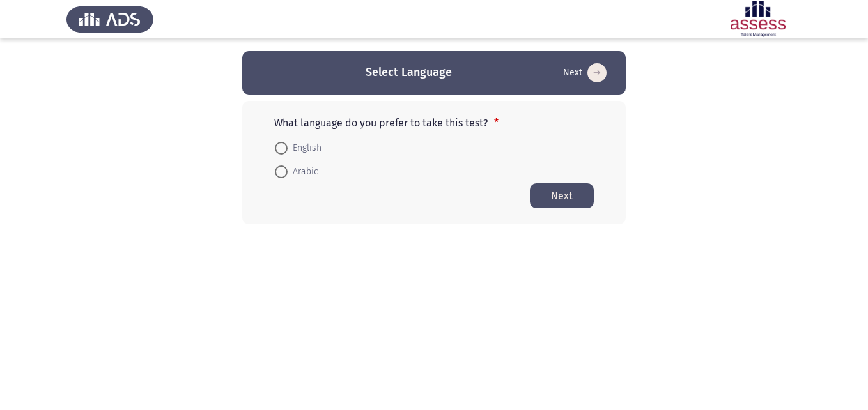 The image size is (868, 410). What do you see at coordinates (409, 72) in the screenshot?
I see `h3: Select Language` at bounding box center [409, 72].